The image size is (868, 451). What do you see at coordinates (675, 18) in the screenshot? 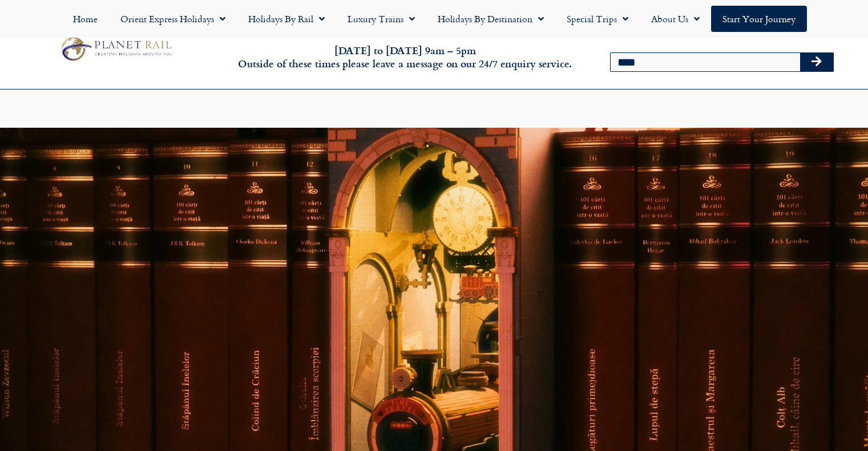
I see `a: About Us` at bounding box center [675, 18].